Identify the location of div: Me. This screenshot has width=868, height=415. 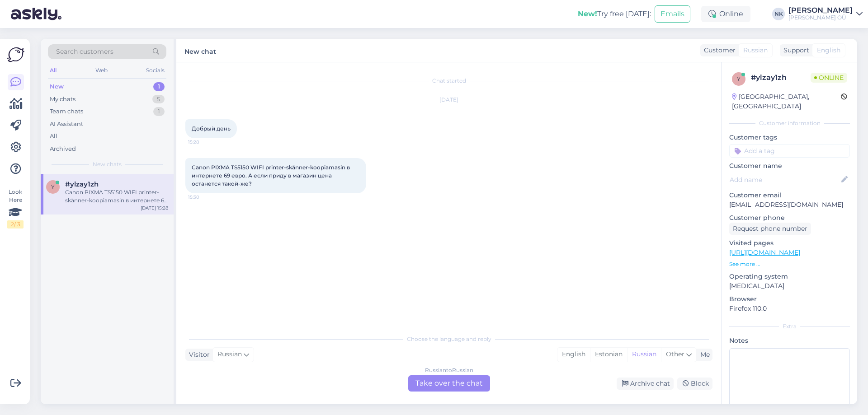
(703, 355).